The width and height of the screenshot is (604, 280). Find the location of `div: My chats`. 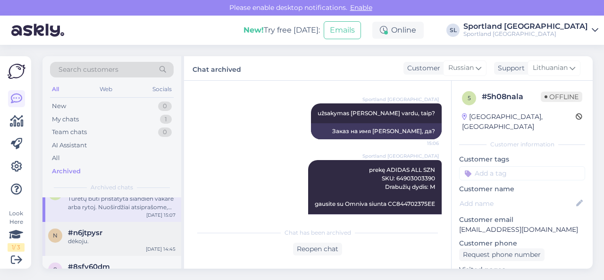

div: My chats is located at coordinates (65, 119).